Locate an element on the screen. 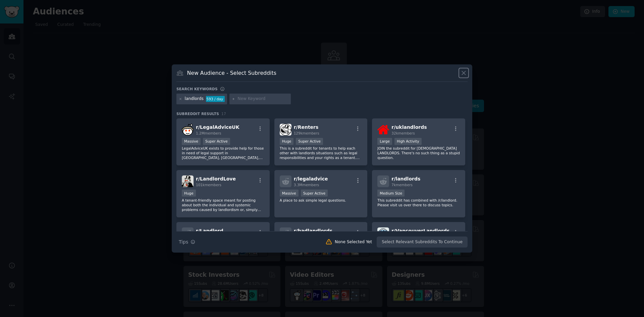  div: High Activity is located at coordinates (408, 142).